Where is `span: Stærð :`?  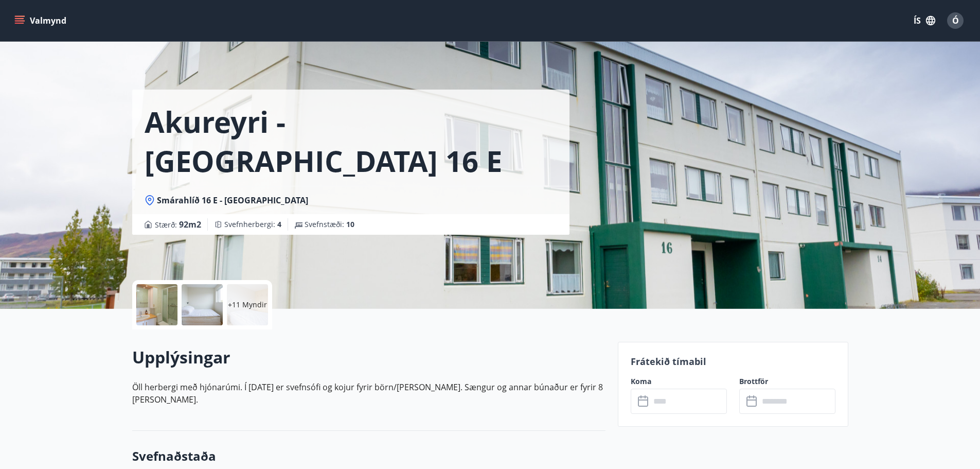 span: Stærð : is located at coordinates (178, 224).